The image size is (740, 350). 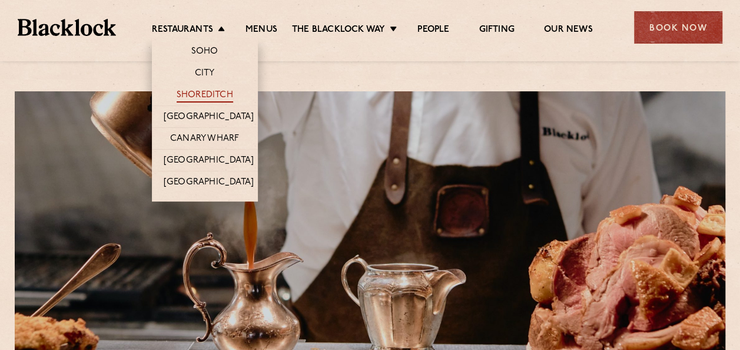 What do you see at coordinates (496, 31) in the screenshot?
I see `a: Gifting` at bounding box center [496, 31].